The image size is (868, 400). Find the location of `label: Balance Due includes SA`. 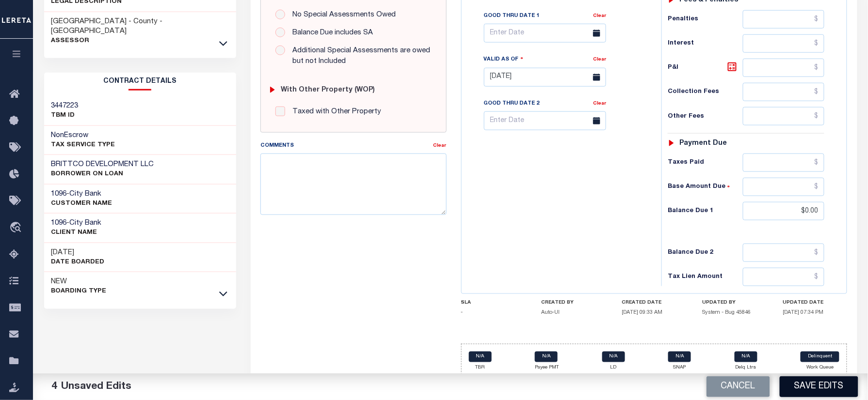

label: Balance Due includes SA is located at coordinates (331, 33).